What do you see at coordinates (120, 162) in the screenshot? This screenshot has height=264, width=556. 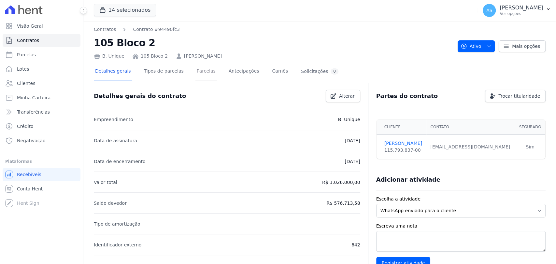 I see `p: Data de encerramento` at bounding box center [120, 162].